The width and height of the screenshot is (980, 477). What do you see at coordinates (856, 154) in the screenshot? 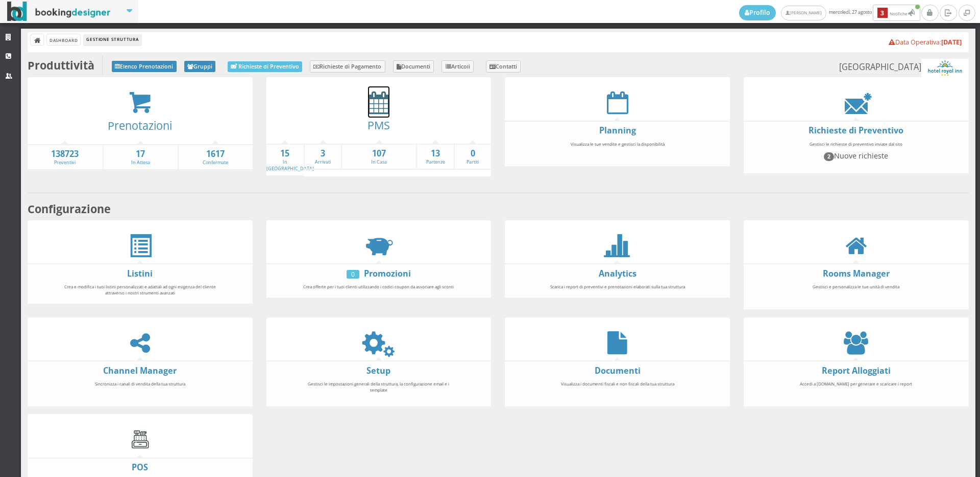
I see `div: Gestisci le richieste di preventivo inviate dal sito` at bounding box center [856, 154].